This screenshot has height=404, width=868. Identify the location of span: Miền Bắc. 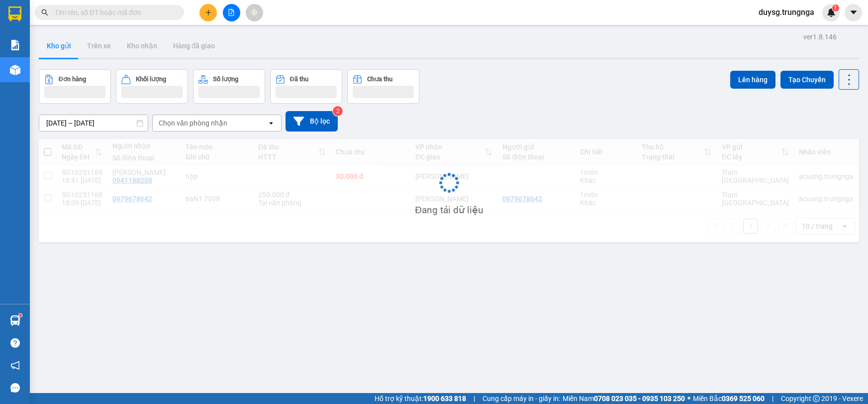
(729, 398).